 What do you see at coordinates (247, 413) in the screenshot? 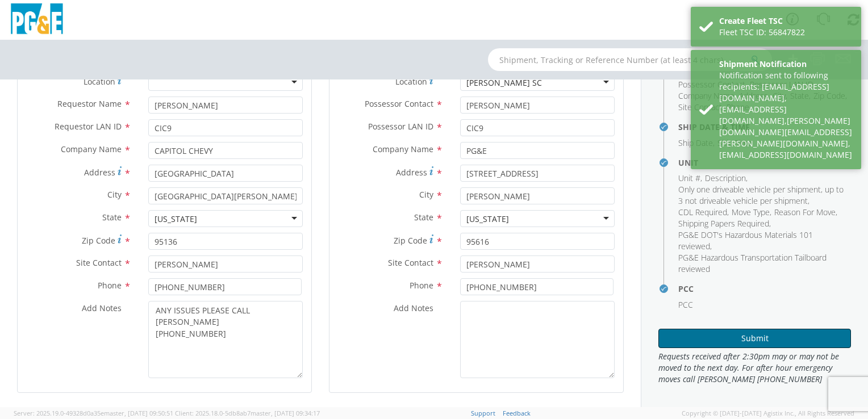
I see `span: Client: 2025.18.0-5db8ab7` at bounding box center [247, 413].